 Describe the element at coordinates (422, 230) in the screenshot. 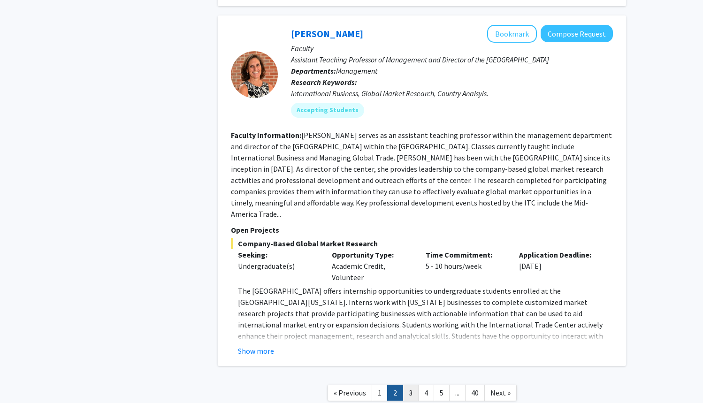

I see `p: Open Projects` at that location.